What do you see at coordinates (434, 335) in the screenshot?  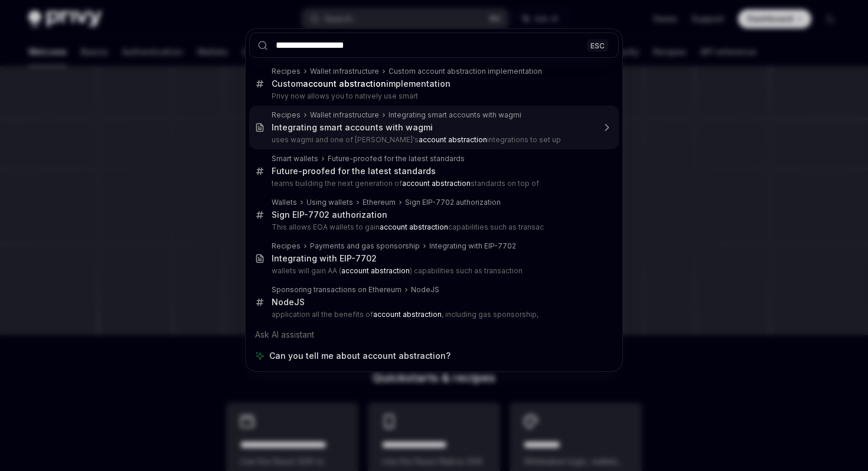 I see `div: Ask AI assistant` at bounding box center [434, 335].